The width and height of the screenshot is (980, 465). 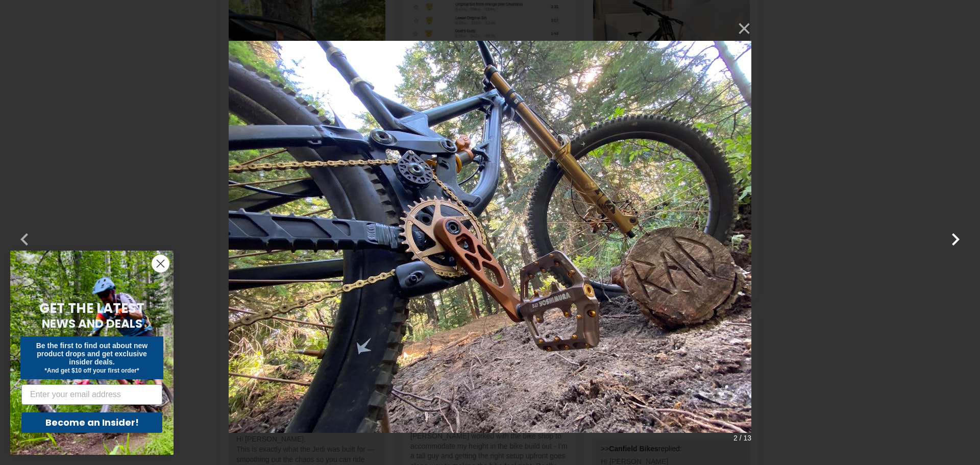 I want to click on button: Next (Right arrow key), so click(x=956, y=233).